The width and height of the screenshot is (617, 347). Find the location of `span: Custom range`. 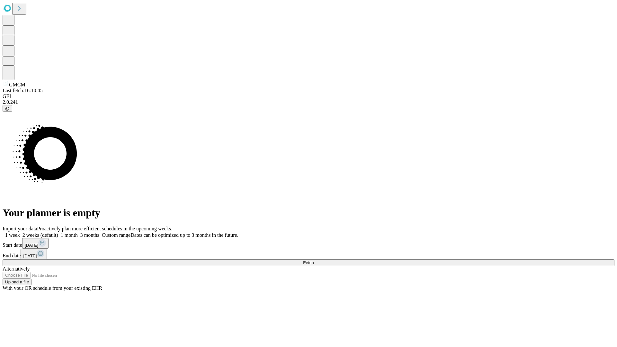

span: Custom range is located at coordinates (116, 235).